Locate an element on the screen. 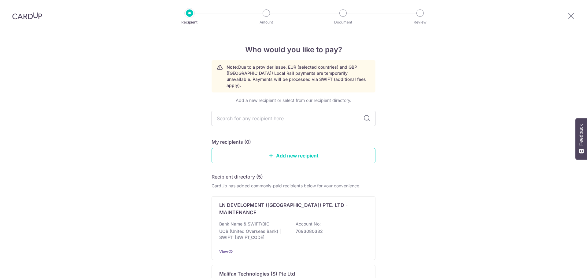 Image resolution: width=587 pixels, height=278 pixels. input: Search for any recipient here is located at coordinates (293, 119).